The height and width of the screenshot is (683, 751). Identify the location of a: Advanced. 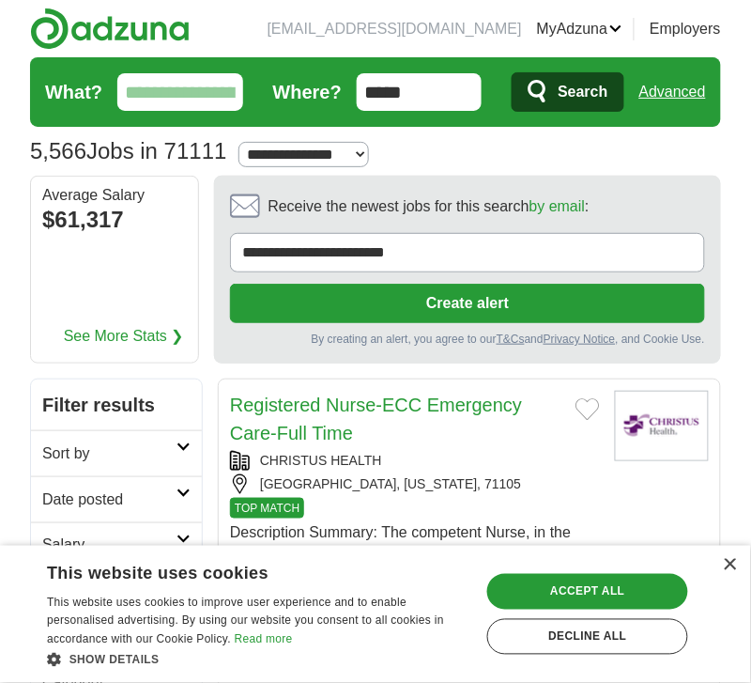
(673, 92).